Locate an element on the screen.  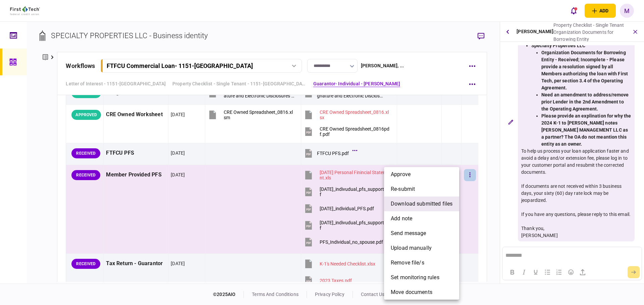
span: add note is located at coordinates (401, 219).